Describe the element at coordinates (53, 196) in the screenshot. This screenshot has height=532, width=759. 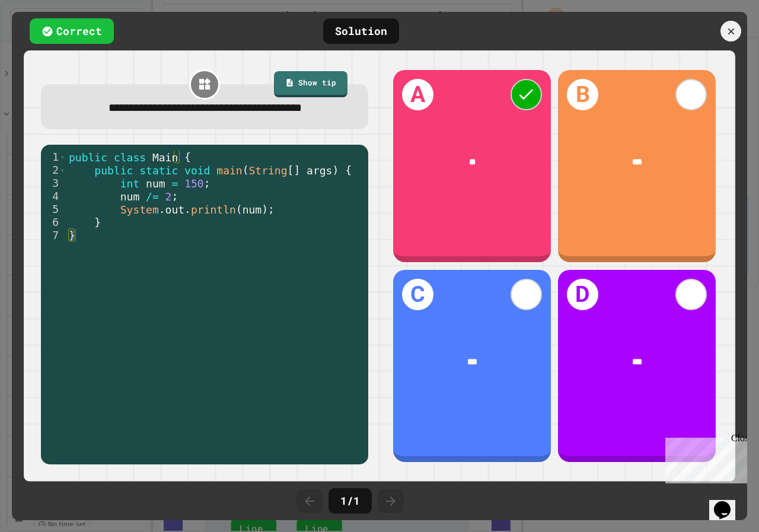
I see `div: 4` at that location.